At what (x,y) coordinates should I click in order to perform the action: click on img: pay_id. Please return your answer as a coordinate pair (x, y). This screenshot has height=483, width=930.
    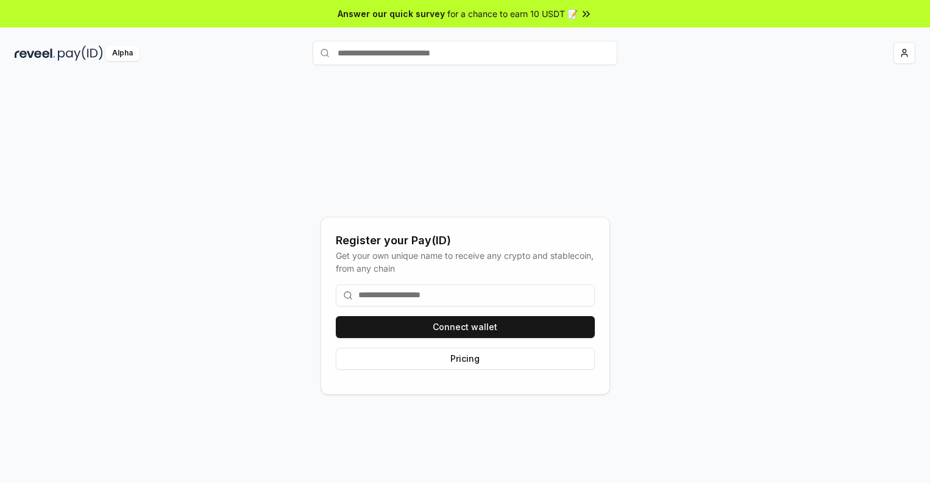
    Looking at the image, I should click on (80, 53).